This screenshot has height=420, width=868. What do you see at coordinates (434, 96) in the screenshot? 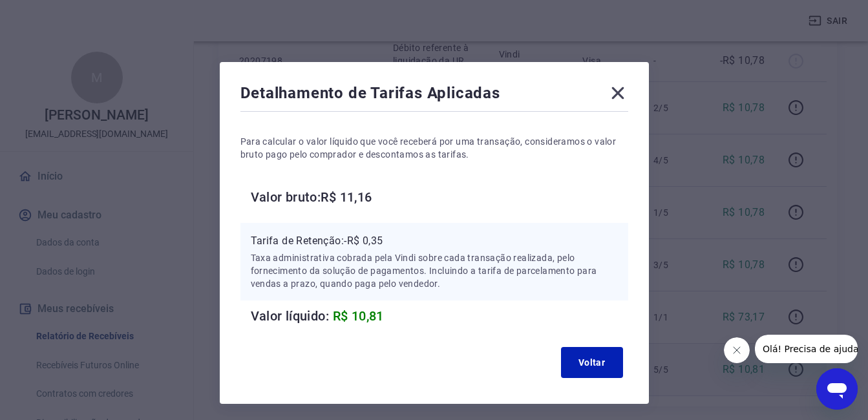
I see `div: Detalhamento de Tarifas Aplicadas` at bounding box center [434, 96].